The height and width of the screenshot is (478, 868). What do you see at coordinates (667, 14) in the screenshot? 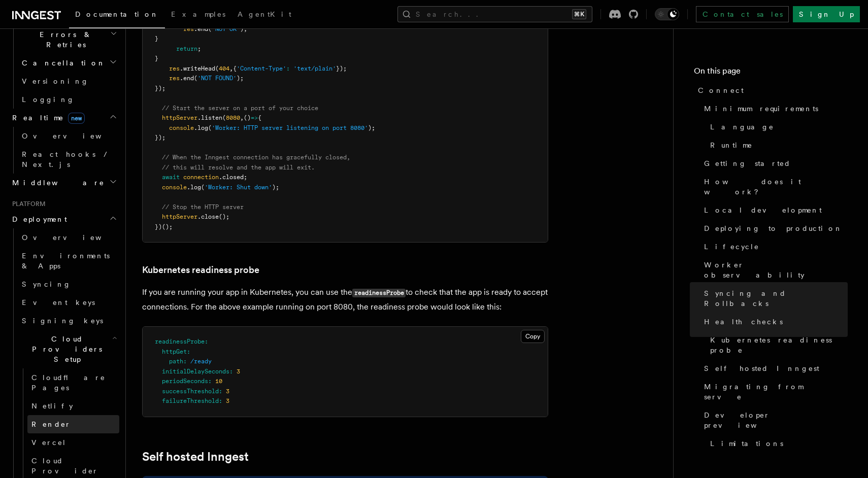
I see `button: Toggle dark mode` at bounding box center [667, 14].